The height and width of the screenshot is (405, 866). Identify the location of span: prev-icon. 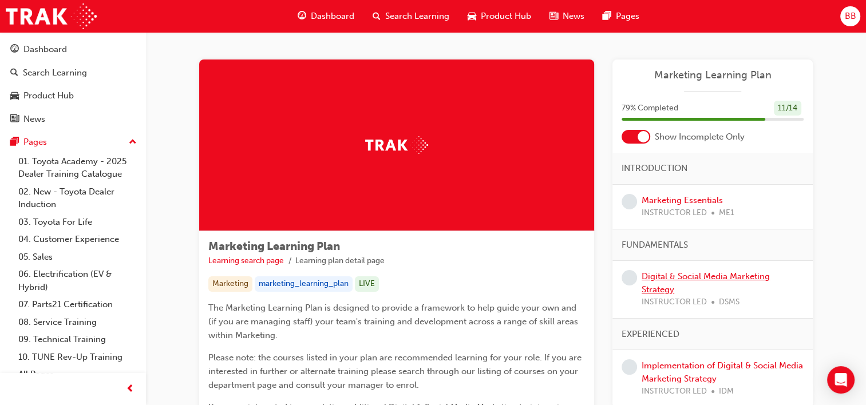
(130, 389).